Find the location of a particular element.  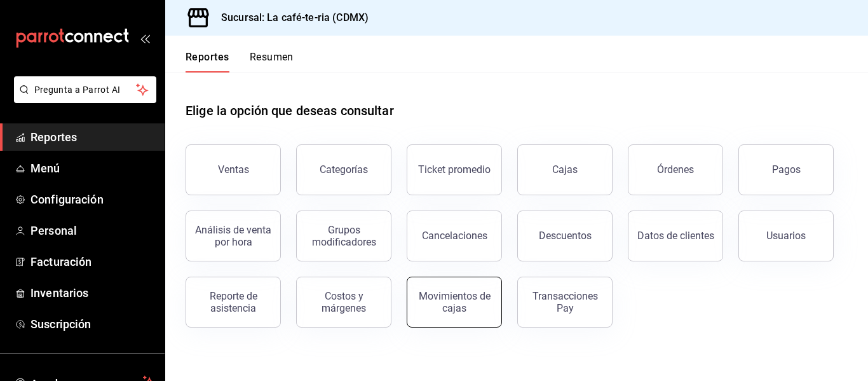

div: Descuentos is located at coordinates (565, 235).